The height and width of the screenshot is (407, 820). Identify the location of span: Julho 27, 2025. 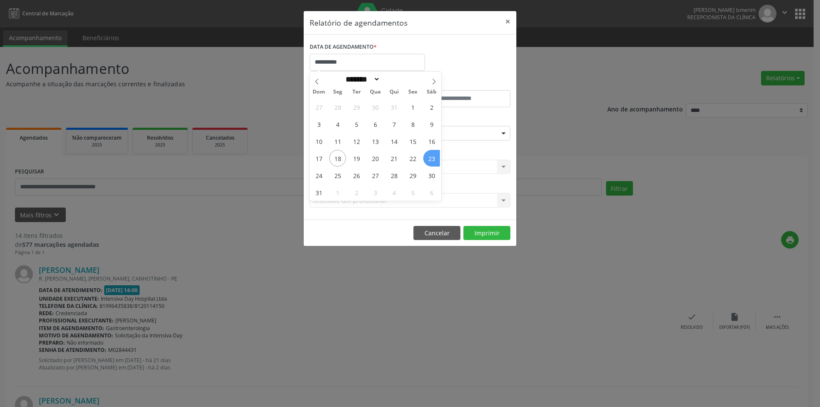
(319, 107).